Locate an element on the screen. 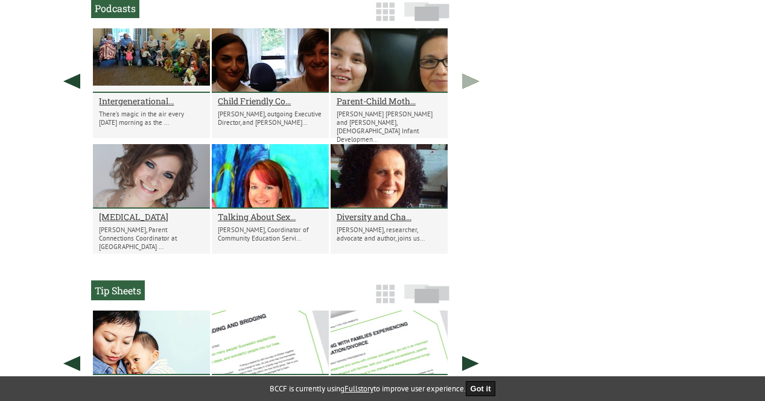 Image resolution: width=765 pixels, height=401 pixels. h2: Tip Sheets is located at coordinates (118, 290).